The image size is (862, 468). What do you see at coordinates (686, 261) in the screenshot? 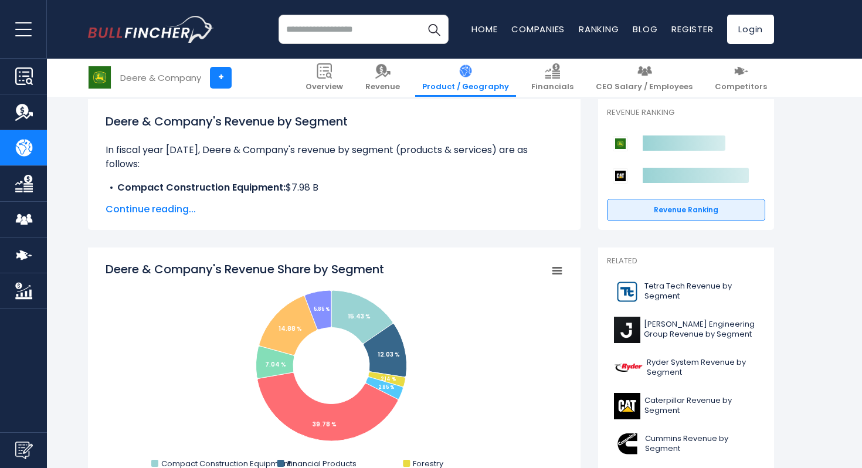
I see `p: Related` at bounding box center [686, 261].